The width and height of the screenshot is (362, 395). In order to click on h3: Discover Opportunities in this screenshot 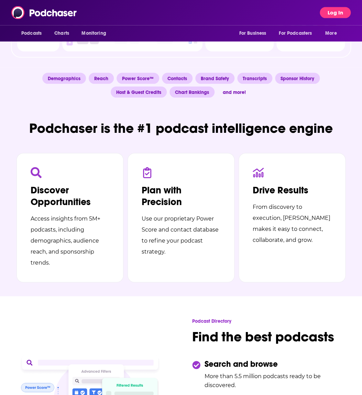, I will do `click(70, 196)`.